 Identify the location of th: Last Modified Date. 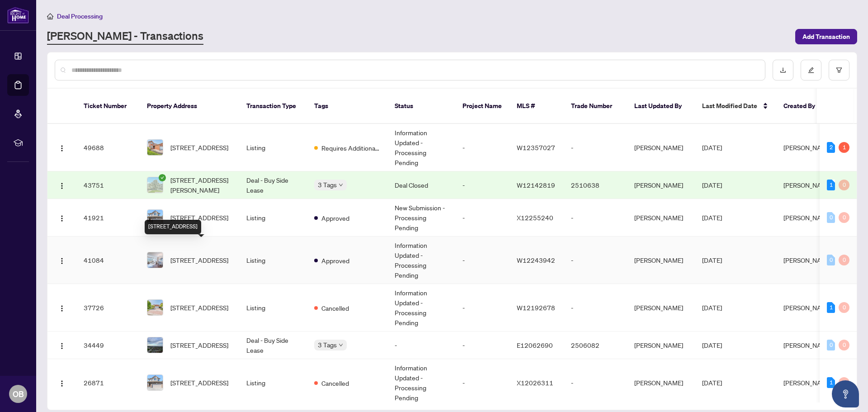
(735, 106).